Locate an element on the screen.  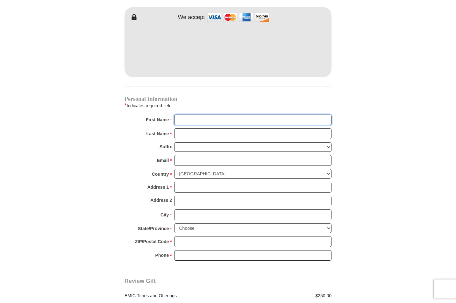
div: $250.00 is located at coordinates (282, 296).